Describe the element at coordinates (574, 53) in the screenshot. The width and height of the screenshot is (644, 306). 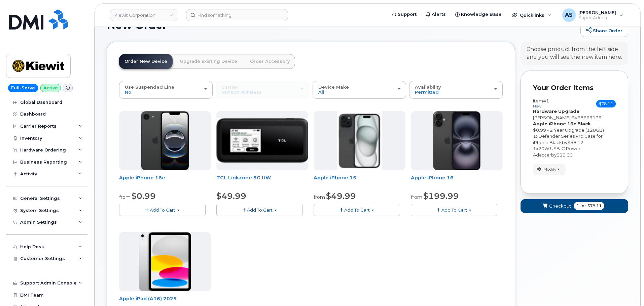
I see `div: Choose product from the left side and you will see the new item here.` at that location.